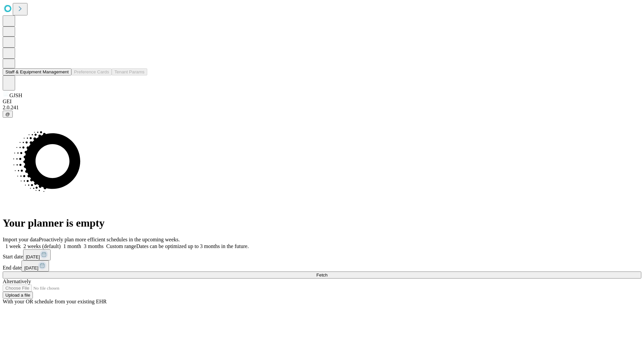 Image resolution: width=644 pixels, height=362 pixels. Describe the element at coordinates (42, 246) in the screenshot. I see `span: 2 weeks (default)` at that location.